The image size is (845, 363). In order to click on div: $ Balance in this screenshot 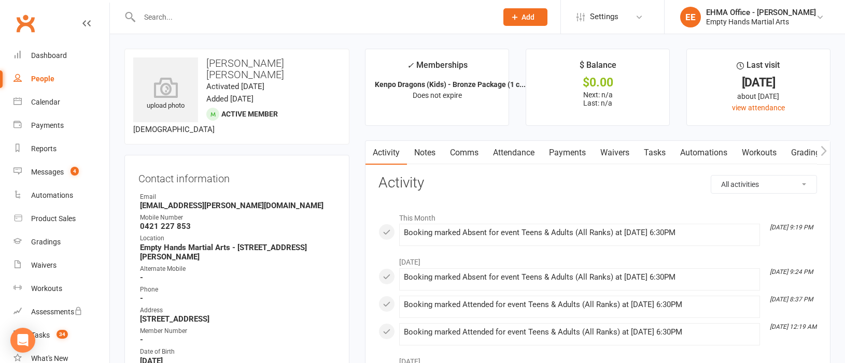, I will do `click(598, 68)`.